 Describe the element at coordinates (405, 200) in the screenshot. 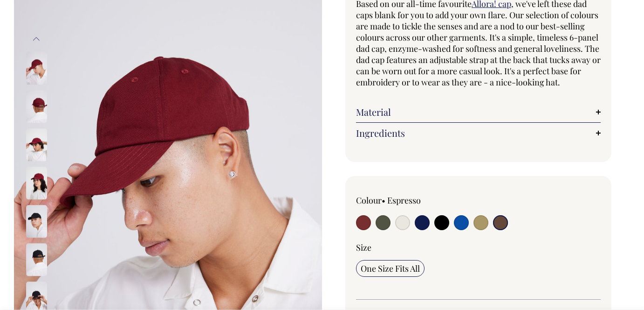

I see `div: Colour` at that location.